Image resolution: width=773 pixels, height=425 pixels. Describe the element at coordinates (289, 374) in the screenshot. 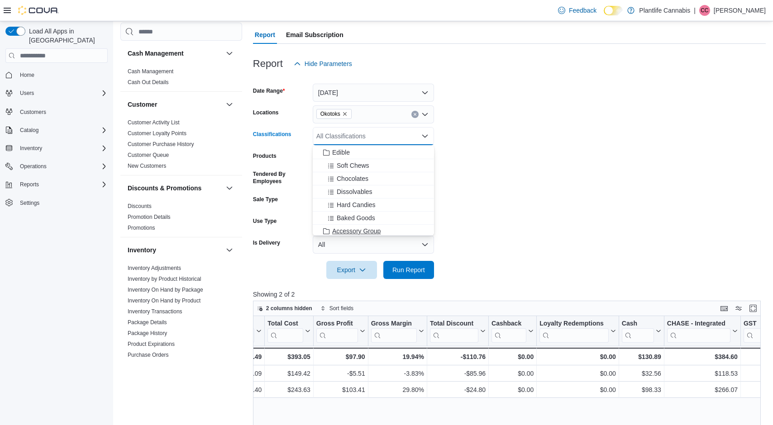

I see `div: $149.42` at that location.